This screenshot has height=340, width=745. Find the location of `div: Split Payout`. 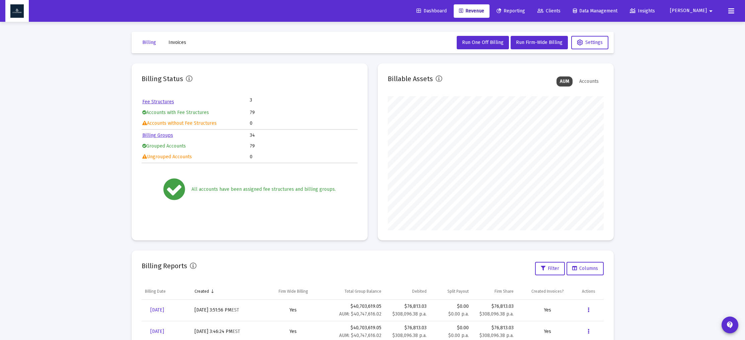

div: Split Payout is located at coordinates (458, 291).